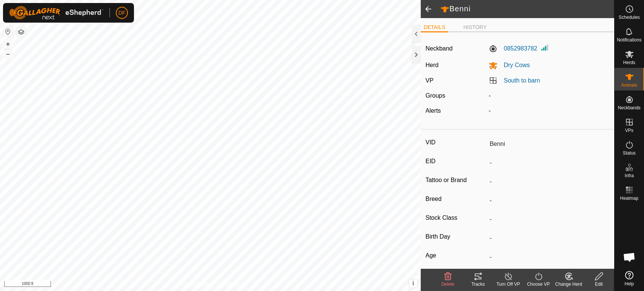  What do you see at coordinates (539, 285) in the screenshot?
I see `div: Choose VP` at bounding box center [539, 285].